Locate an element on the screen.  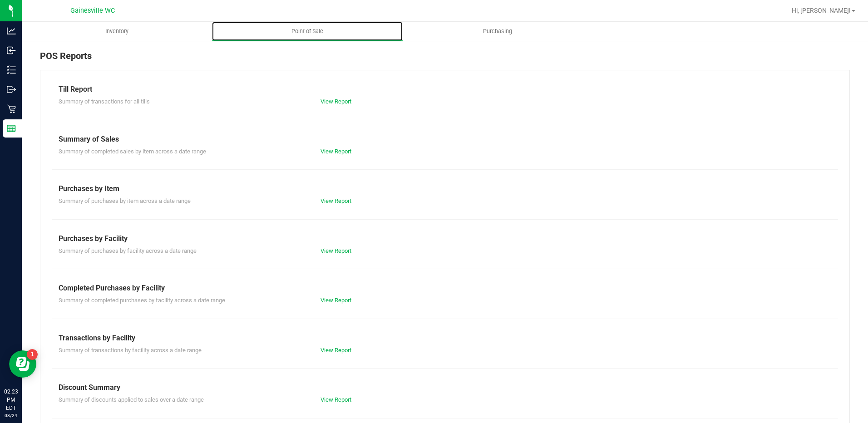
div: Discount Summary is located at coordinates (445, 388).